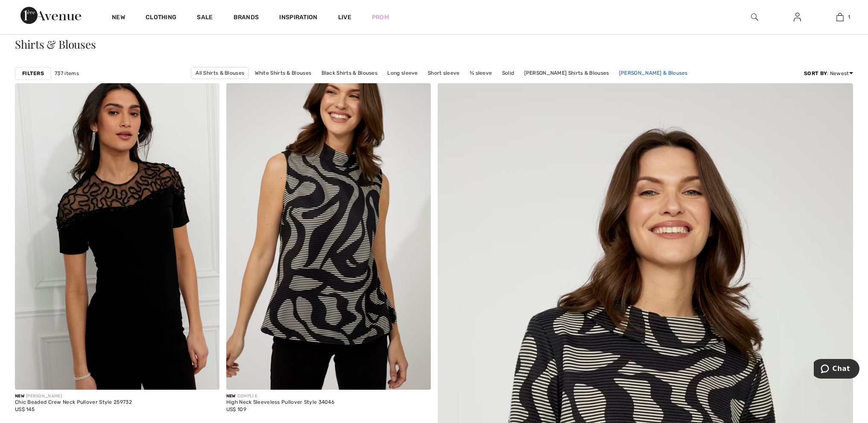  What do you see at coordinates (161, 18) in the screenshot?
I see `a: Clothing` at bounding box center [161, 18].